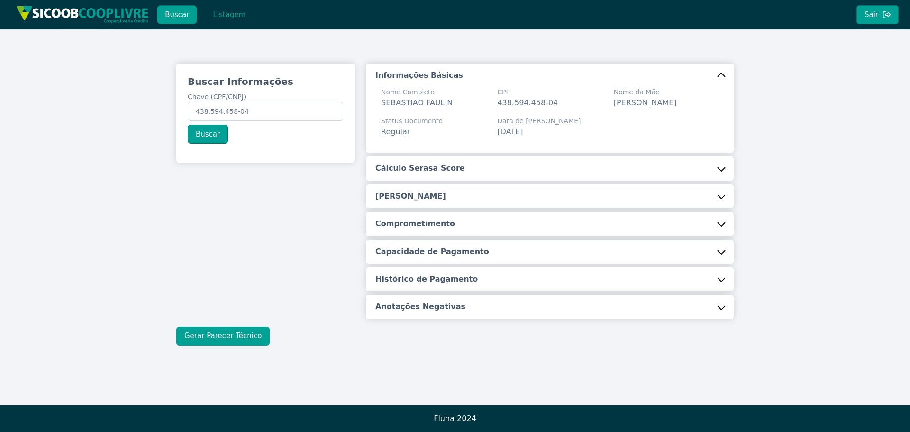  What do you see at coordinates (412, 121) in the screenshot?
I see `span: Status Documento` at bounding box center [412, 121].